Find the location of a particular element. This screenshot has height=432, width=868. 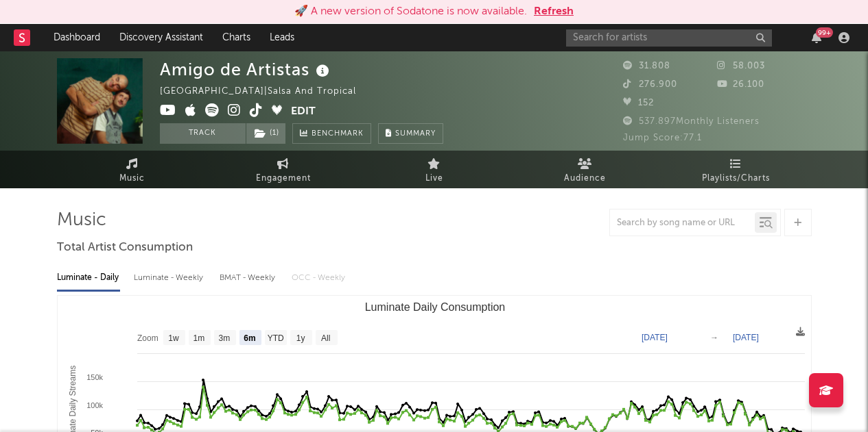

span: 31.808 is located at coordinates (646, 65).